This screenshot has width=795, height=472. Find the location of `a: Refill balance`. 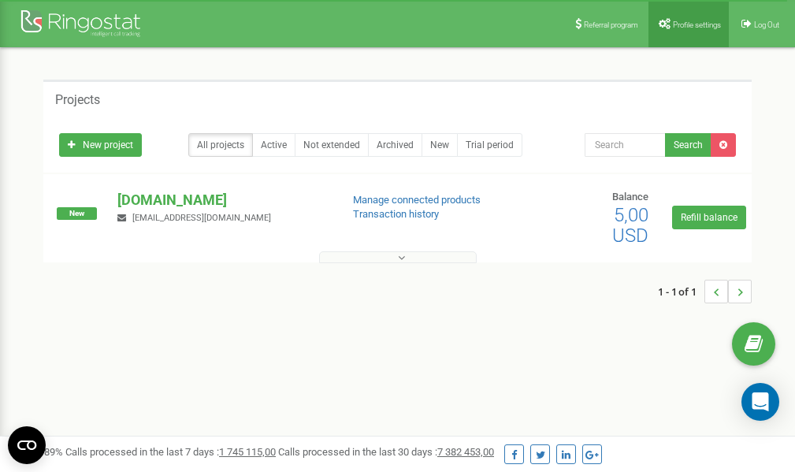

a: Refill balance is located at coordinates (710, 218).